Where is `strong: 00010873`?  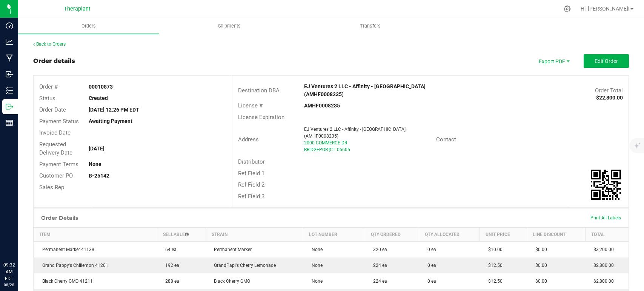
strong: 00010873 is located at coordinates (101, 87).